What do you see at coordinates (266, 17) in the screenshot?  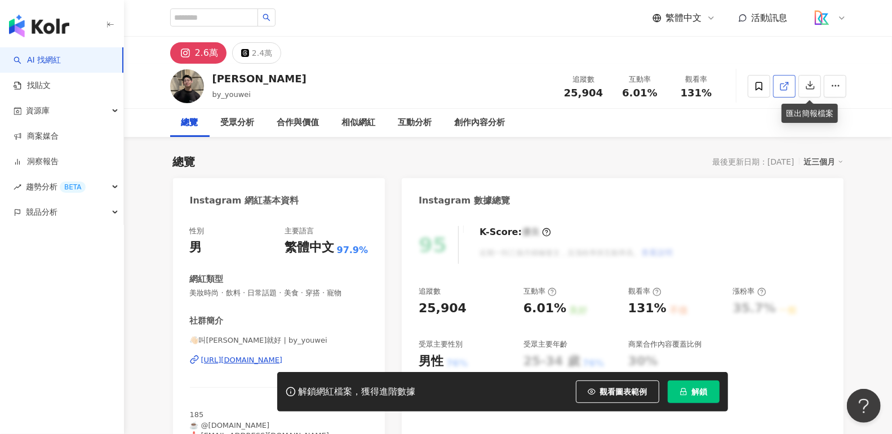 I see `span: search` at bounding box center [266, 17].